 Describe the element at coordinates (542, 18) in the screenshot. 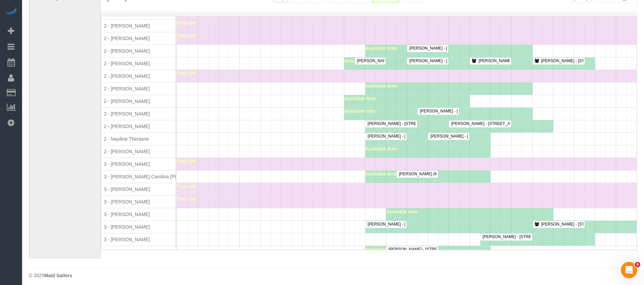

I see `span: 5pm` at that location.